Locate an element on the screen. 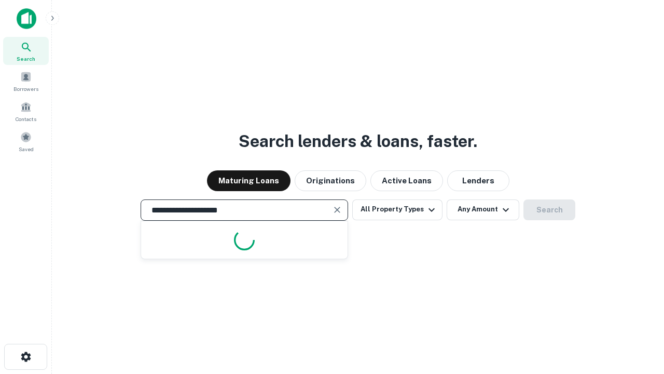 The height and width of the screenshot is (374, 664). div: Borrowers is located at coordinates (26, 81).